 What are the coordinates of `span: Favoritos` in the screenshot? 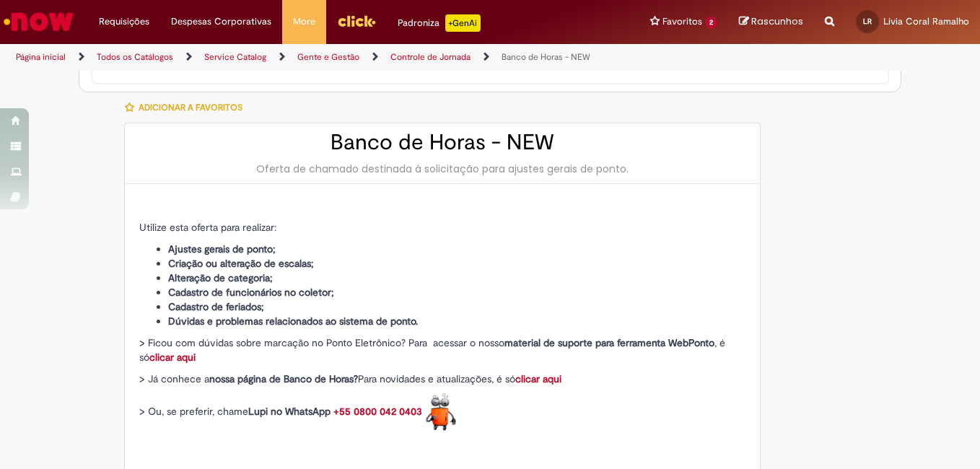 It's located at (682, 21).